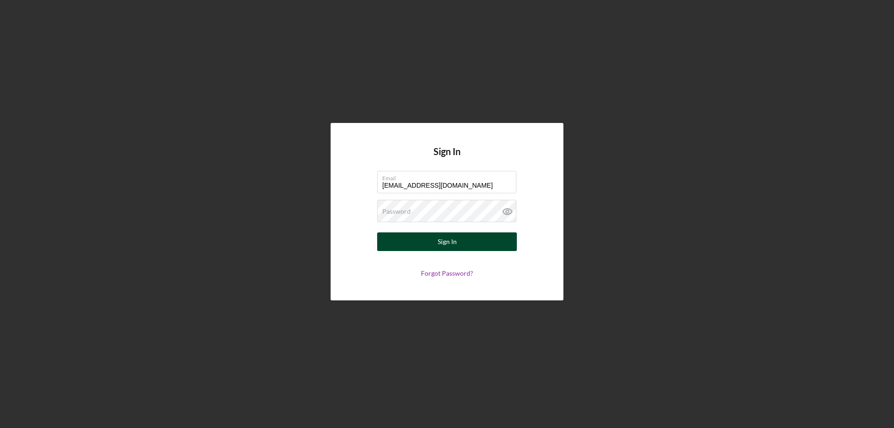 The image size is (894, 428). Describe the element at coordinates (447, 158) in the screenshot. I see `h4: Sign In` at that location.